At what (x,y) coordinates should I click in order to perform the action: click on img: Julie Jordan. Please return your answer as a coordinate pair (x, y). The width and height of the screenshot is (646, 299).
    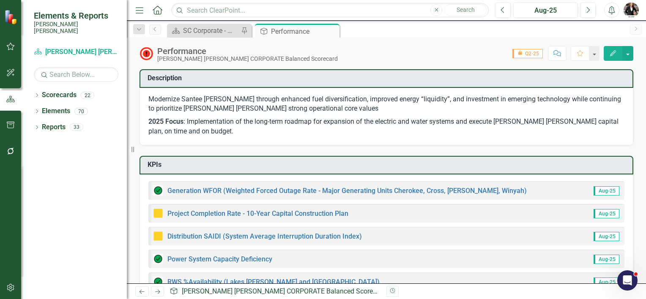
    Looking at the image, I should click on (631, 10).